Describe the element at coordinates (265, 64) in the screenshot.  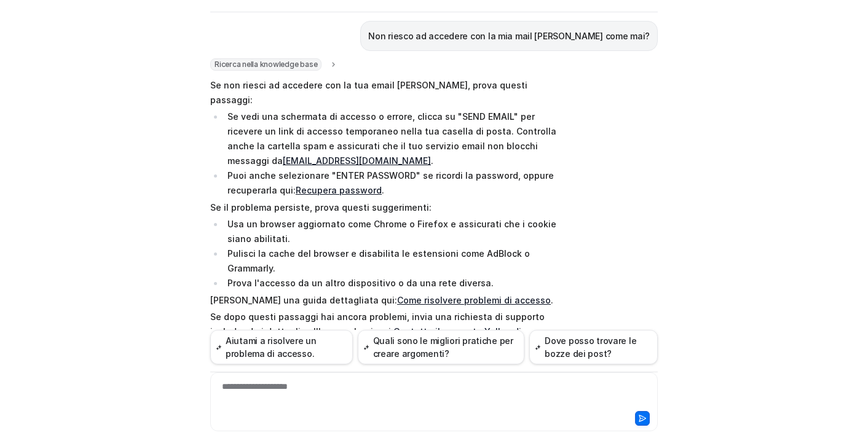
I see `font: Ricerca nella knowledge base` at that location.